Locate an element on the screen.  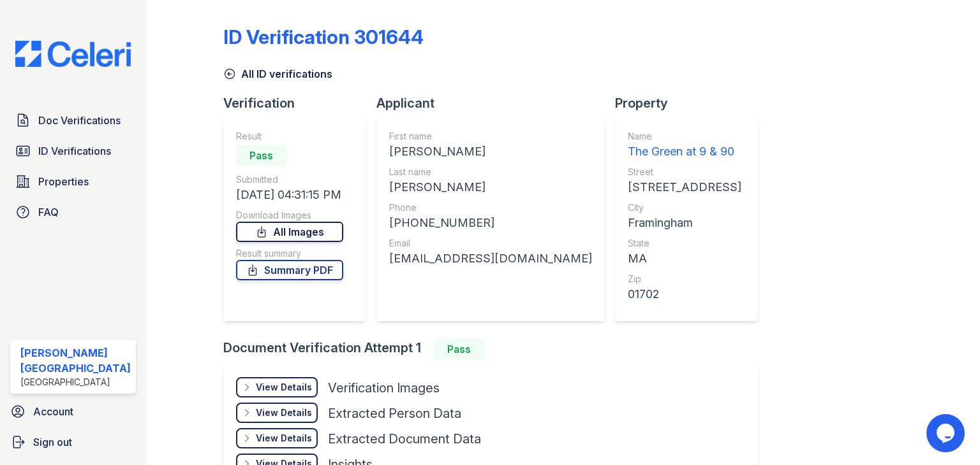
div: Applicant is located at coordinates (496, 103).